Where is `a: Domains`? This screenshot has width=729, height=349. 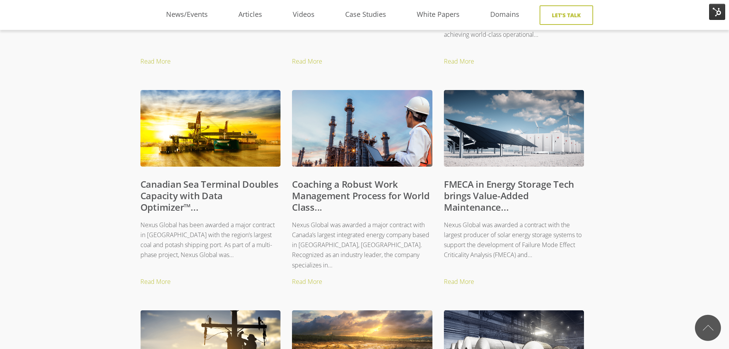
a: Domains is located at coordinates (505, 15).